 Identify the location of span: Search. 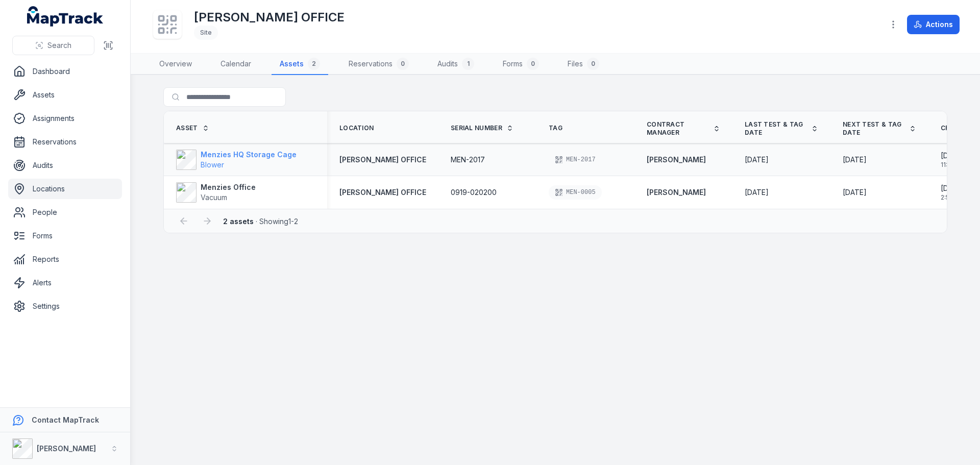
(59, 45).